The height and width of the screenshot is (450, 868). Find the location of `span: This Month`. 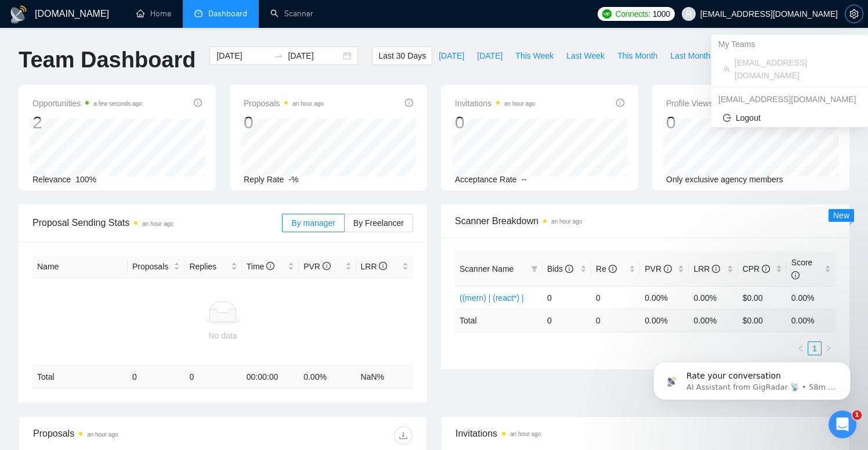

span: This Month is located at coordinates (637, 56).